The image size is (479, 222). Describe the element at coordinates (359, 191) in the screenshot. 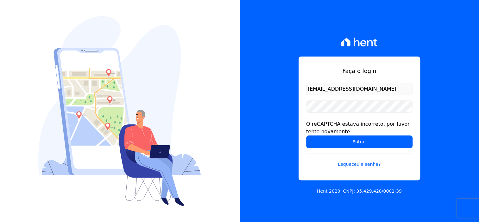

I see `p: Hent 2020. CNPJ: 35.429.428/0001-39` at that location.